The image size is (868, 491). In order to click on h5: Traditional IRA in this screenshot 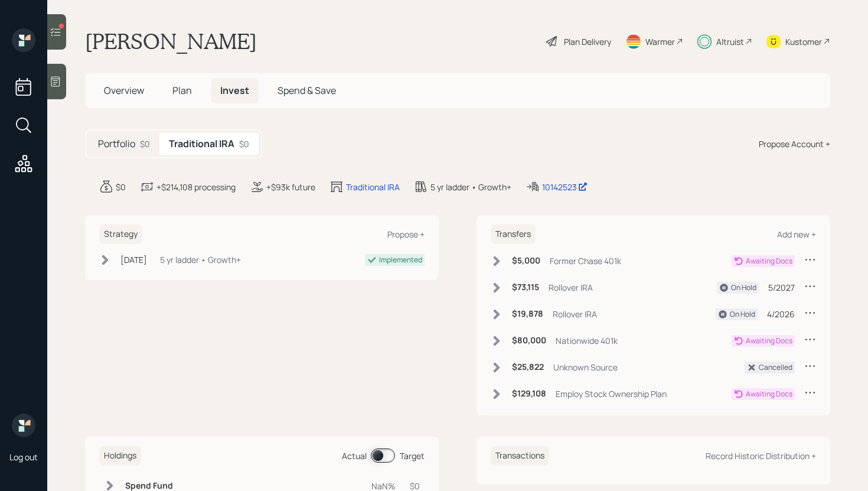, I will do `click(202, 144)`.